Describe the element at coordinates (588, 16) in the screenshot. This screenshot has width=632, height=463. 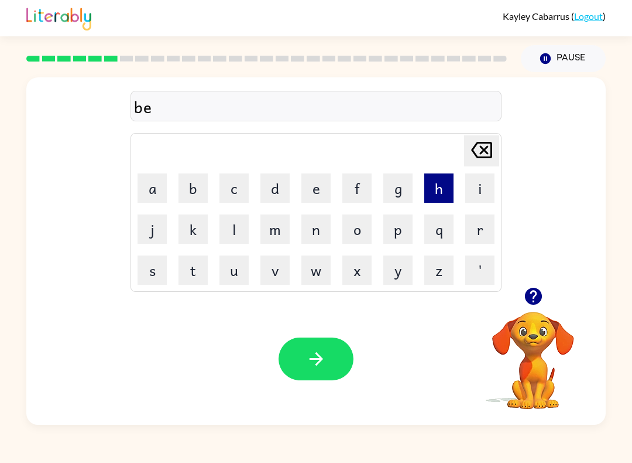
I see `a: Logout` at that location.